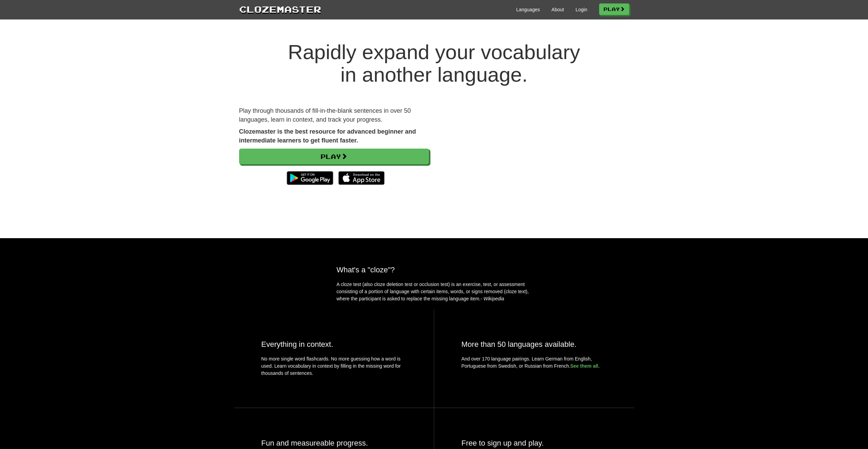 Image resolution: width=868 pixels, height=449 pixels. I want to click on h2: Free to sign up and play., so click(535, 443).